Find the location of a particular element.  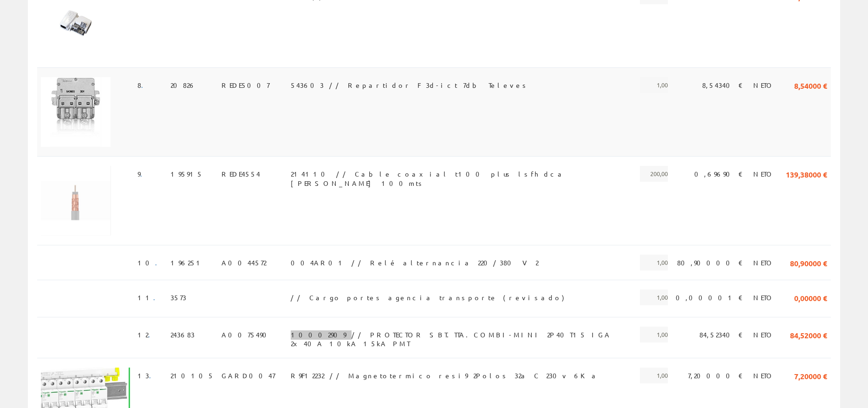

span: 0,00001 € is located at coordinates (709, 297).